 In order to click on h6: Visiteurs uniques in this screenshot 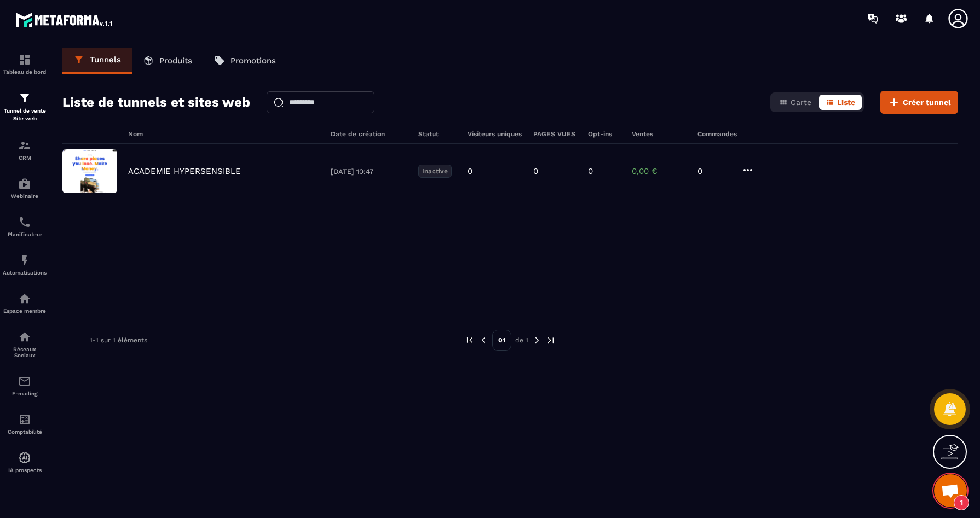, I will do `click(495, 134)`.